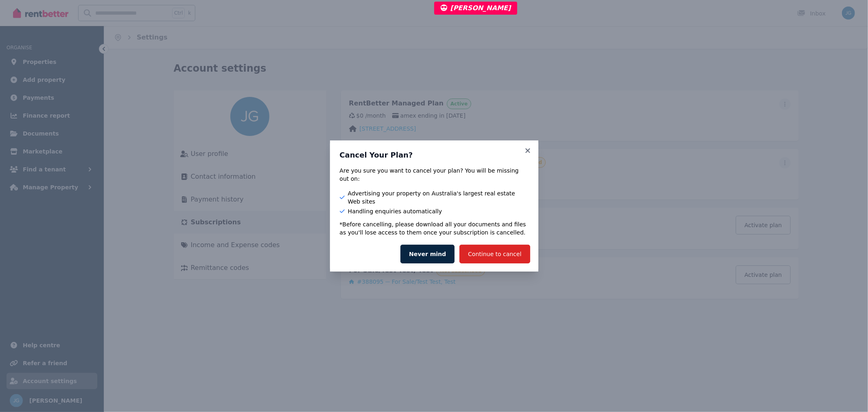 This screenshot has height=412, width=868. I want to click on div: Are you sure you want to cancel your plan? You will be missing out on:, so click(434, 174).